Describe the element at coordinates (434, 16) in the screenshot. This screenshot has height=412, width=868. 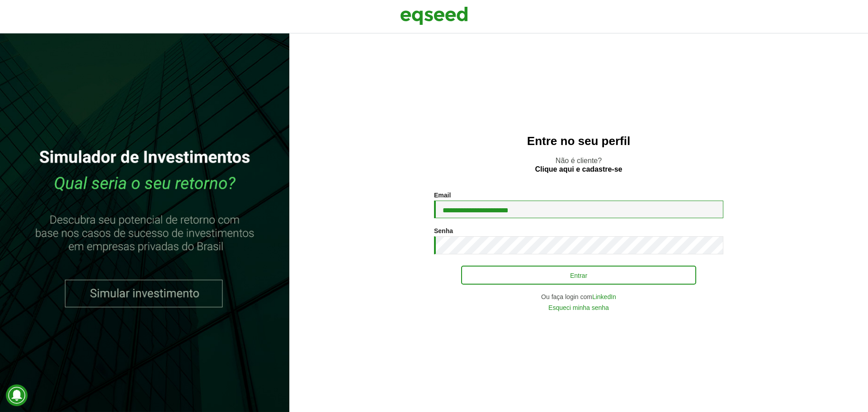
I see `img: EqSeed Logo` at that location.